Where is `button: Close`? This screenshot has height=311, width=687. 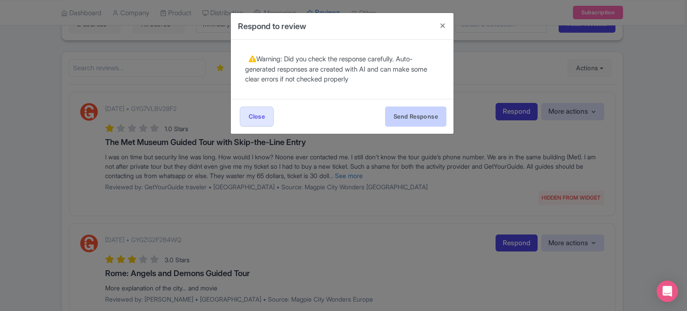 button: Close is located at coordinates (443, 26).